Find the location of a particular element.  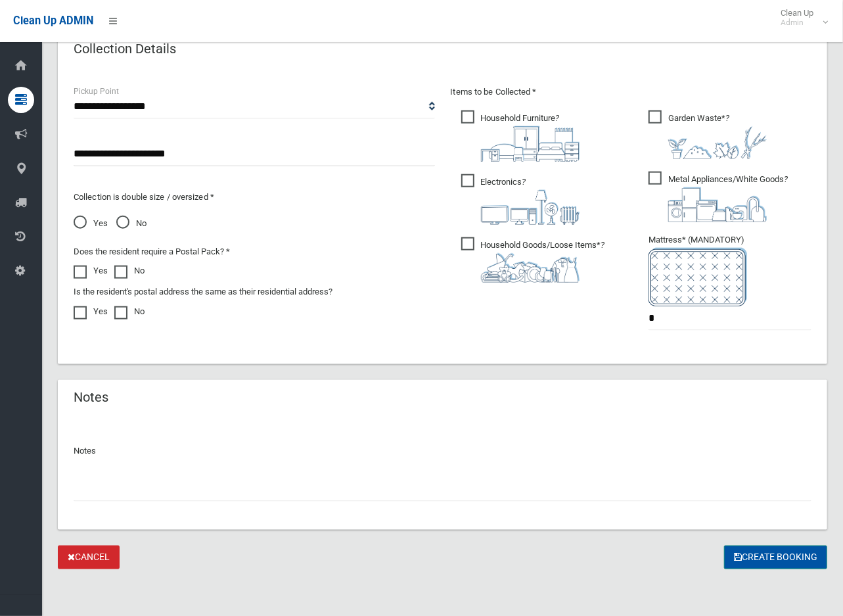

img: aa9efdbe659d29b613fca23ba79d85cb.png is located at coordinates (530, 144).